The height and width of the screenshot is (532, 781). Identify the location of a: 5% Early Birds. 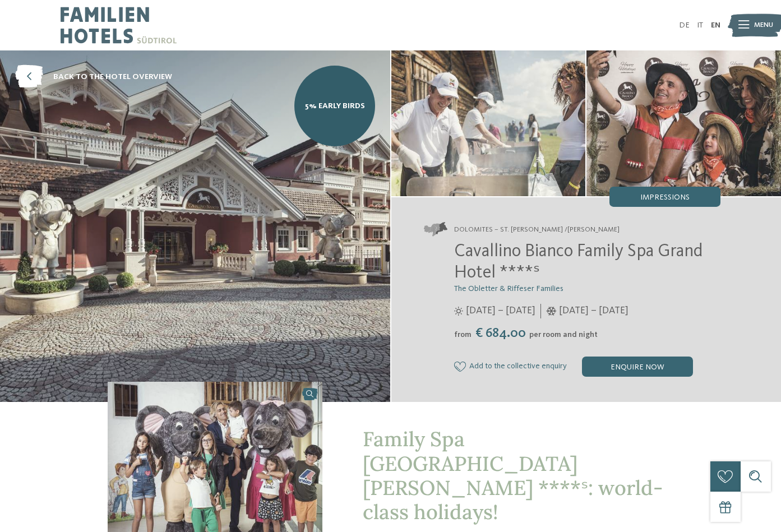
(335, 106).